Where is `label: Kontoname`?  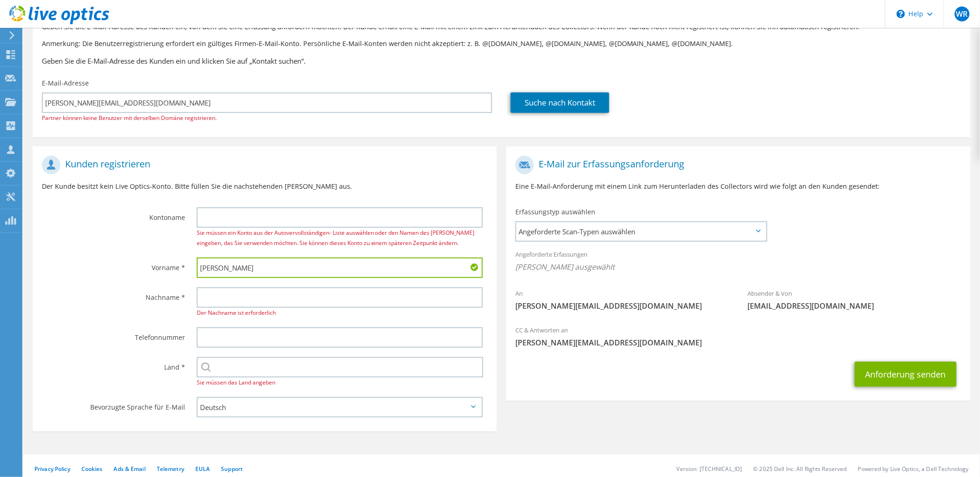 label: Kontoname is located at coordinates (113, 215).